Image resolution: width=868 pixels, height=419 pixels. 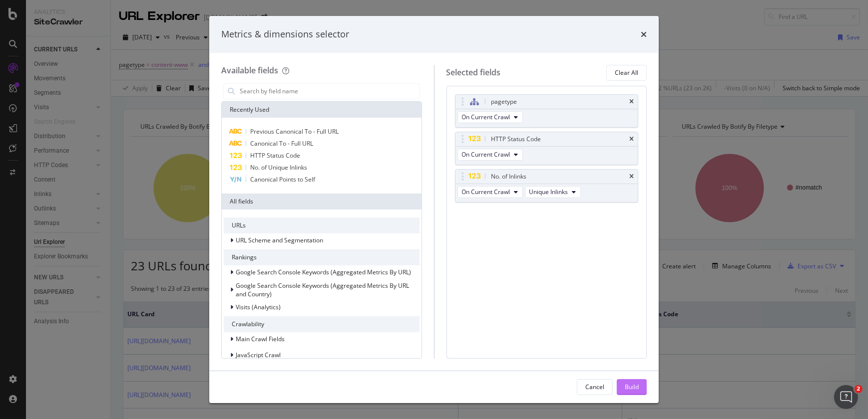 I want to click on span: Visits (Analytics), so click(x=258, y=307).